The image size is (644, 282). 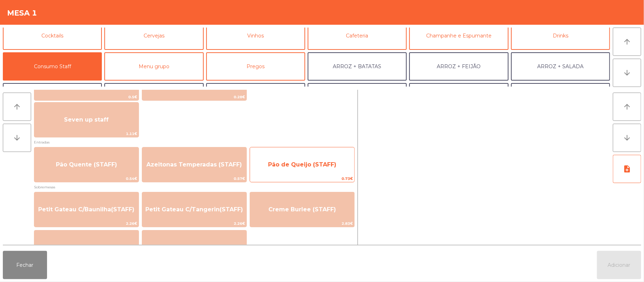 I want to click on button: BATATA + BATATA, so click(x=357, y=97).